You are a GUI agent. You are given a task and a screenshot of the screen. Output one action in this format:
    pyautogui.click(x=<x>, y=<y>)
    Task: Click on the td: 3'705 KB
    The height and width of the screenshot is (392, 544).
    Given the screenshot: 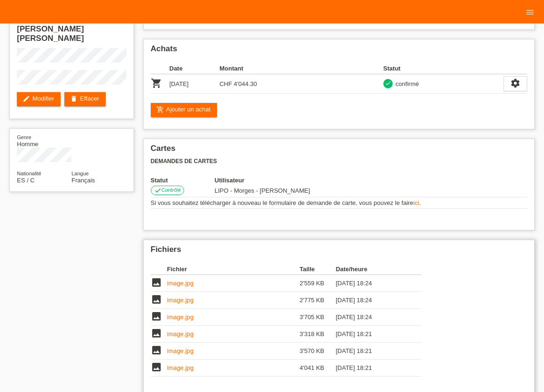 What is the action you would take?
    pyautogui.click(x=318, y=317)
    